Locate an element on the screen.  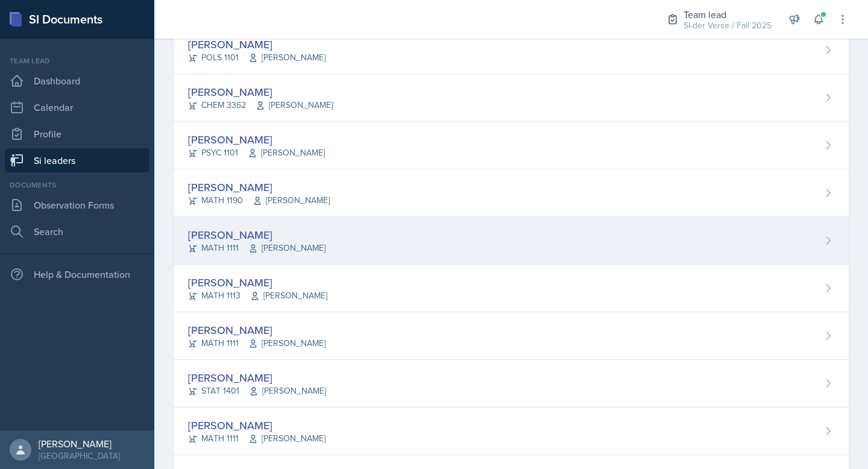
div: MATH 1190 is located at coordinates (258, 200).